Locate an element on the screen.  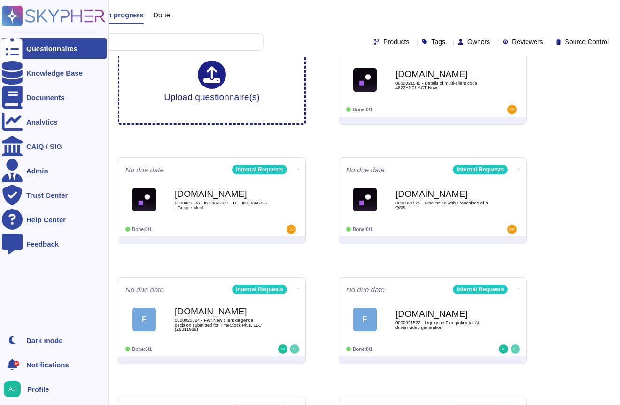
span: Owners is located at coordinates (479, 42).